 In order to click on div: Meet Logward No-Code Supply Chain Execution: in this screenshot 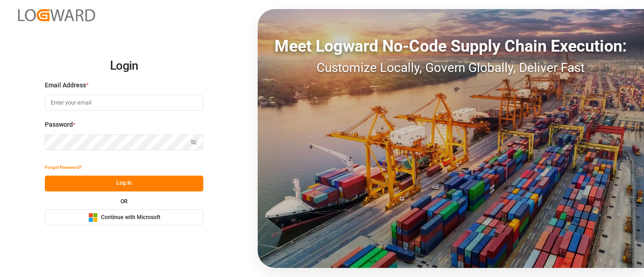, I will do `click(451, 46)`.